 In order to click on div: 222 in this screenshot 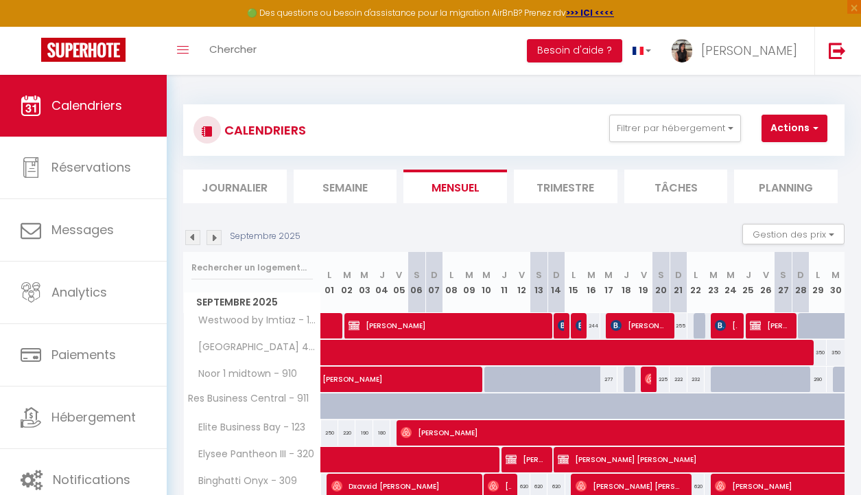, I will do `click(678, 379)`.